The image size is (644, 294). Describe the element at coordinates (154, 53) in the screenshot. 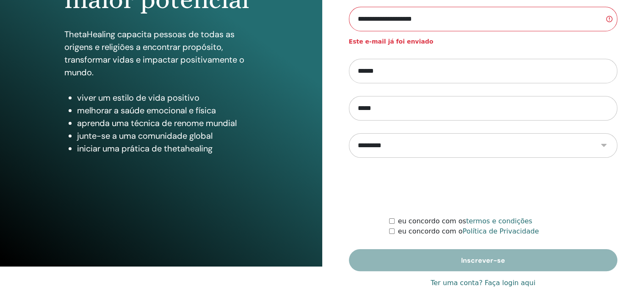

I see `font: ThetaHealing capacita pessoas de todas as origens e religiões a encontrar propósito, transformar ...` at that location.